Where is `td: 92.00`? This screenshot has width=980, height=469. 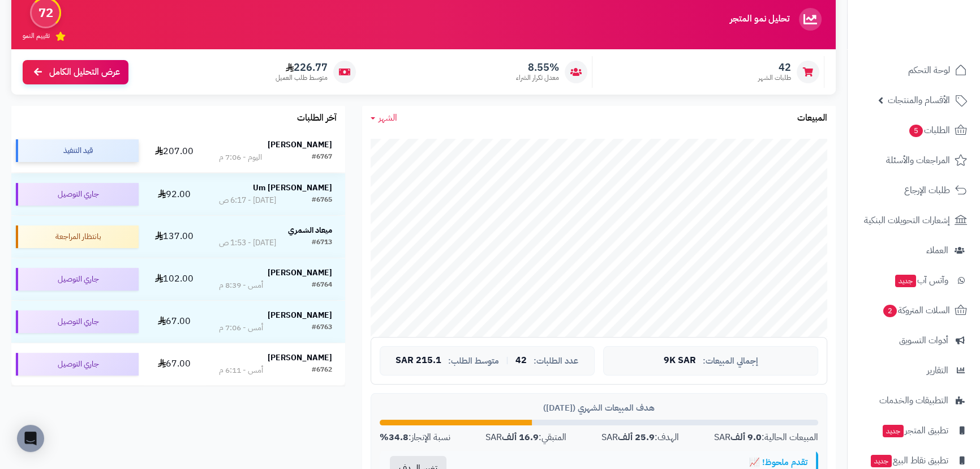
td: 92.00 is located at coordinates (175, 194).